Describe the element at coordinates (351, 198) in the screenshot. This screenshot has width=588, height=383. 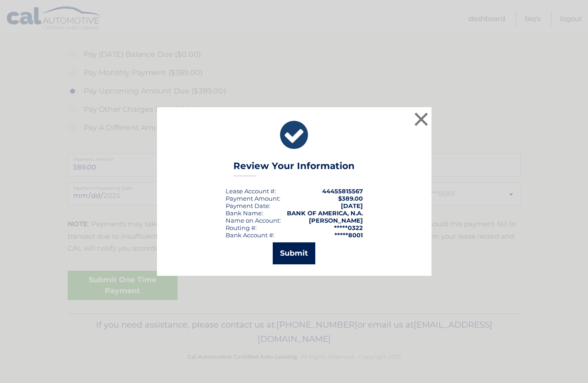
I see `span: $389.00` at that location.